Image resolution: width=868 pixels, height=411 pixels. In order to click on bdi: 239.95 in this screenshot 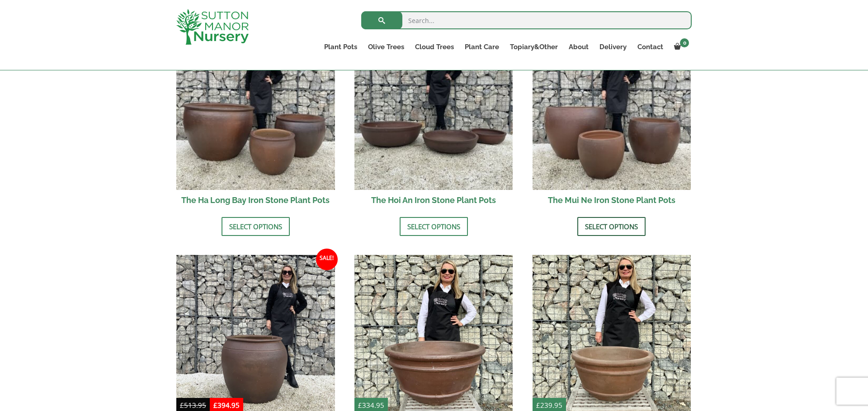, I will do `click(549, 405)`.